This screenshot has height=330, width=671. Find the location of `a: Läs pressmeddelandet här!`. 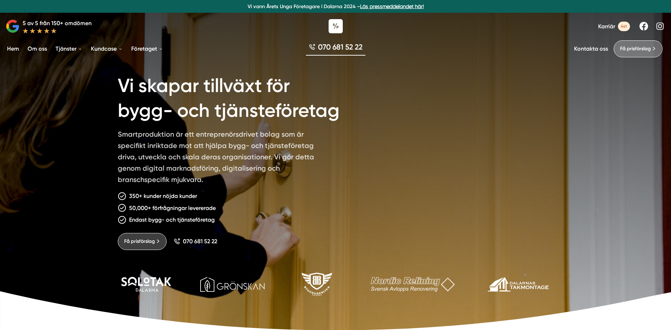

a: Läs pressmeddelandet här! is located at coordinates (392, 6).